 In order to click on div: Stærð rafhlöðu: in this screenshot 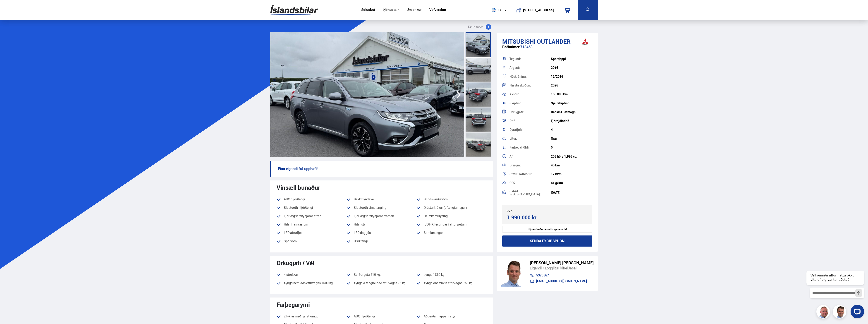, I will do `click(530, 174)`.